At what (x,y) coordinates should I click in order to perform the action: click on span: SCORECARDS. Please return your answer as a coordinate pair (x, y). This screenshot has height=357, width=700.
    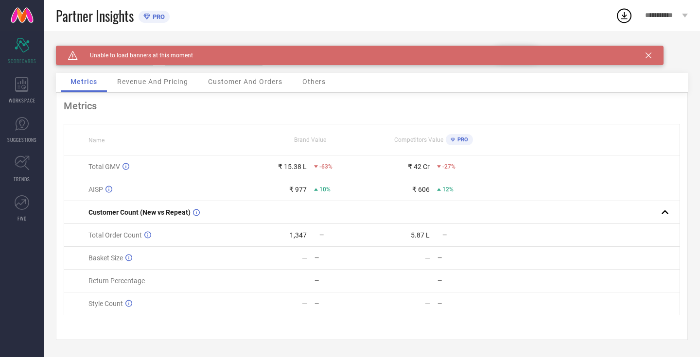
    Looking at the image, I should click on (22, 61).